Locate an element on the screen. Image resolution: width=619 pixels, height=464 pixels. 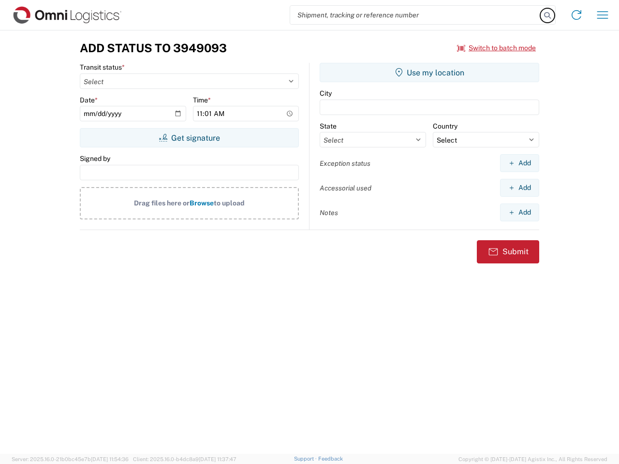
a: Support is located at coordinates (306, 459).